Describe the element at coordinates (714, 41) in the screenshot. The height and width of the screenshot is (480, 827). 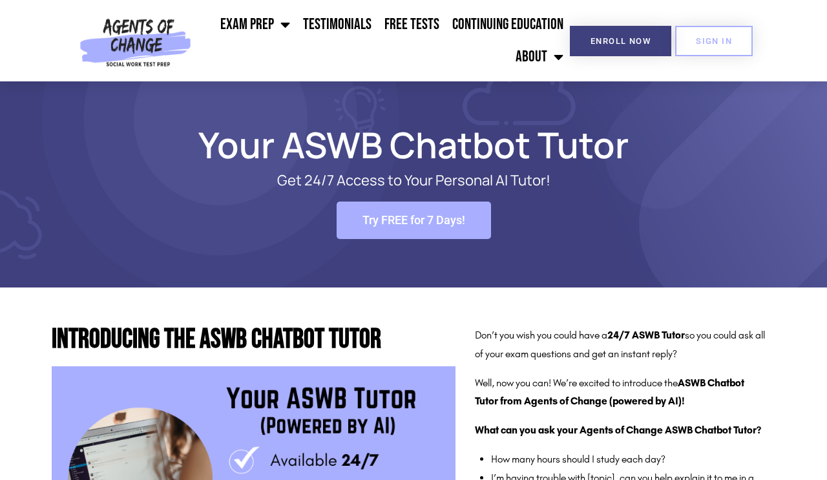
I see `span: SIGN IN` at that location.